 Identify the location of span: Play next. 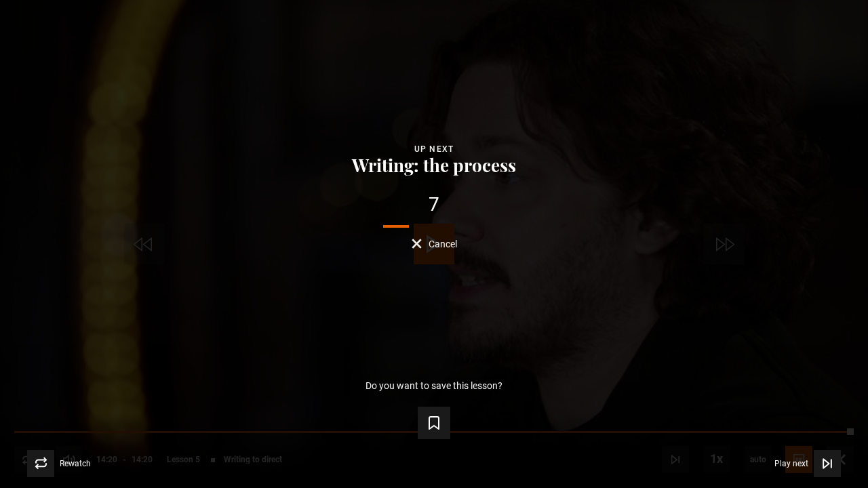
(792, 464).